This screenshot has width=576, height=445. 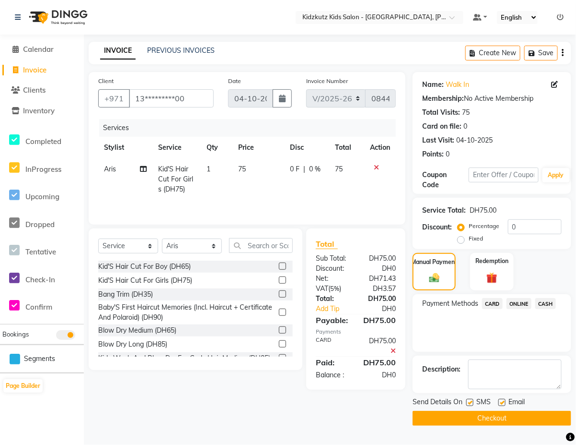 What do you see at coordinates (327, 81) in the screenshot?
I see `label: Invoice Number` at bounding box center [327, 81].